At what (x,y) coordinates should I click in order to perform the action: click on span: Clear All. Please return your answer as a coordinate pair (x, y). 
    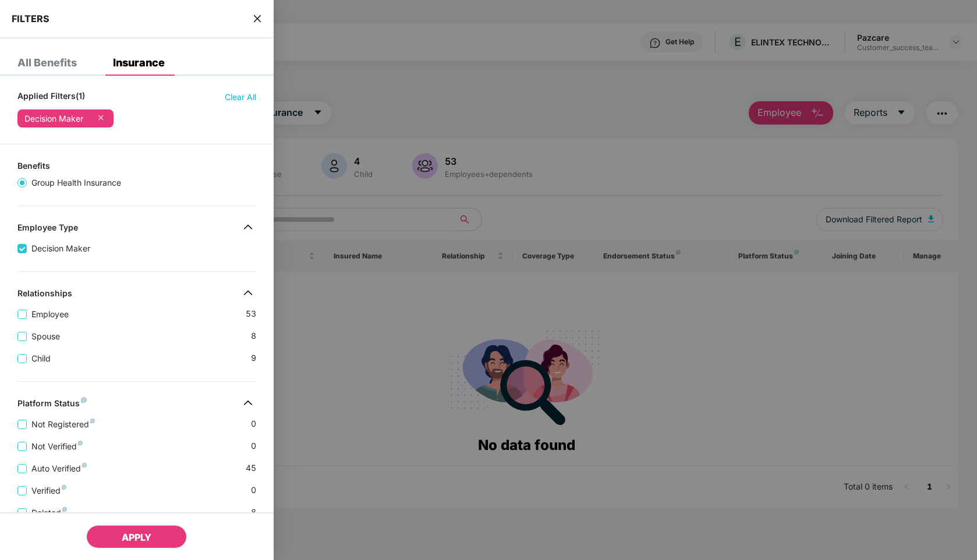
    Looking at the image, I should click on (240, 97).